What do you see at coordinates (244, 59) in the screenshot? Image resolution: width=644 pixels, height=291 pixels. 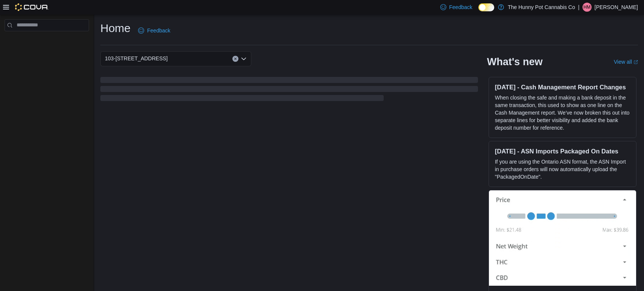 I see `button: Open list of options` at bounding box center [244, 59].